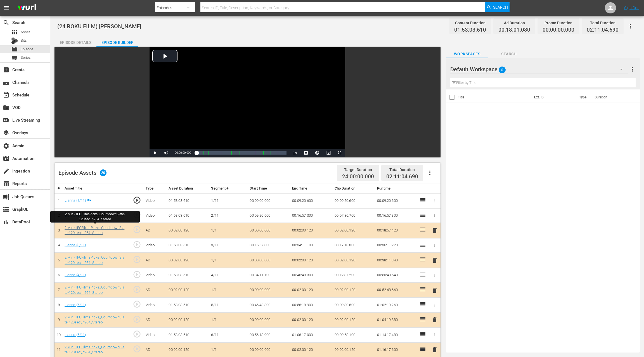 The width and height of the screenshot is (644, 357). I want to click on td: 9, so click(58, 320).